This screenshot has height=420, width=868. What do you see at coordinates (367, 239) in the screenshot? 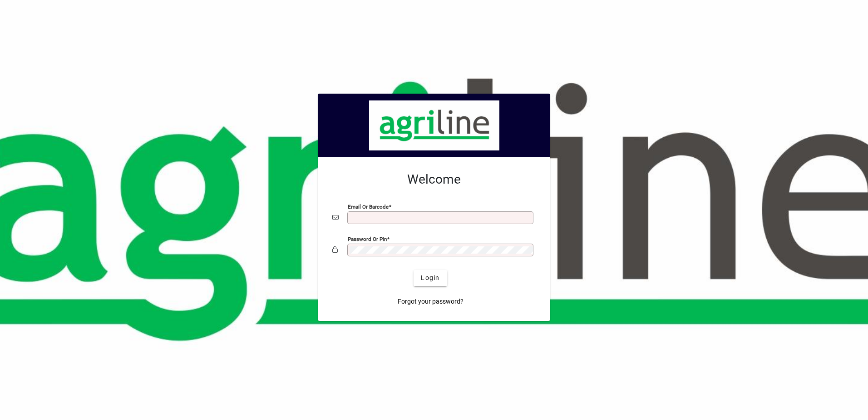
I see `mat-label: Password or Pin` at bounding box center [367, 239].